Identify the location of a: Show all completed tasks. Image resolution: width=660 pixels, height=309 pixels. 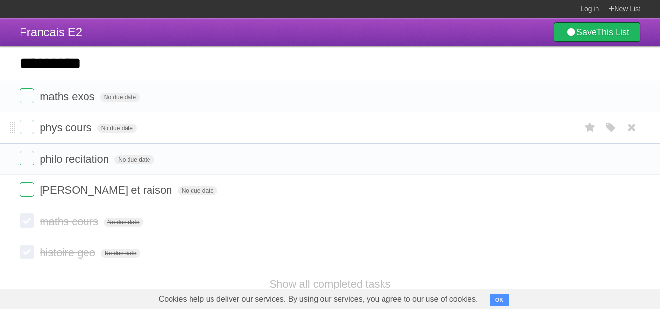
(330, 284).